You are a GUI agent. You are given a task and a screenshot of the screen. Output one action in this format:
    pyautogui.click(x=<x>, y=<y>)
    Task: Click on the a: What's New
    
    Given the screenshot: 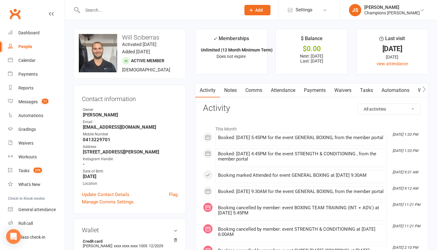 What is the action you would take?
    pyautogui.click(x=36, y=185)
    